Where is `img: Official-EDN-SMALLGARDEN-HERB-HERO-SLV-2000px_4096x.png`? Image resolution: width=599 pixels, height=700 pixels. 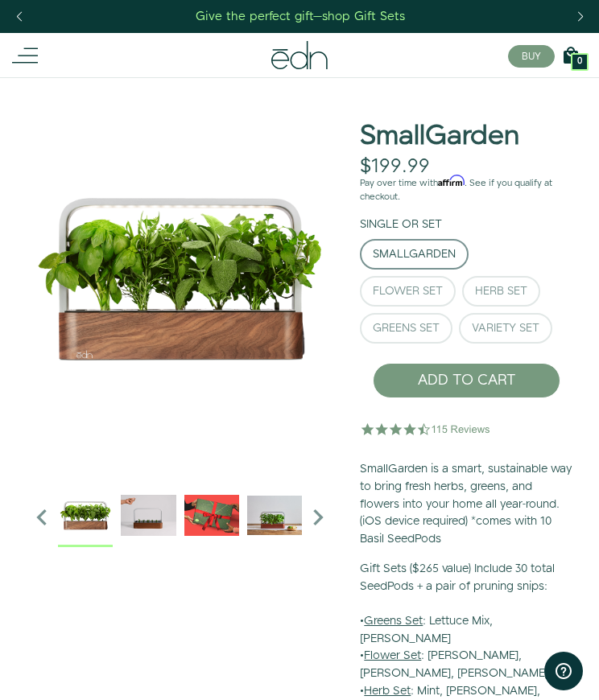
img: Official-EDN-SMALLGARDEN-HERB-HERO-SLV-2000px_4096x.png is located at coordinates (180, 279).